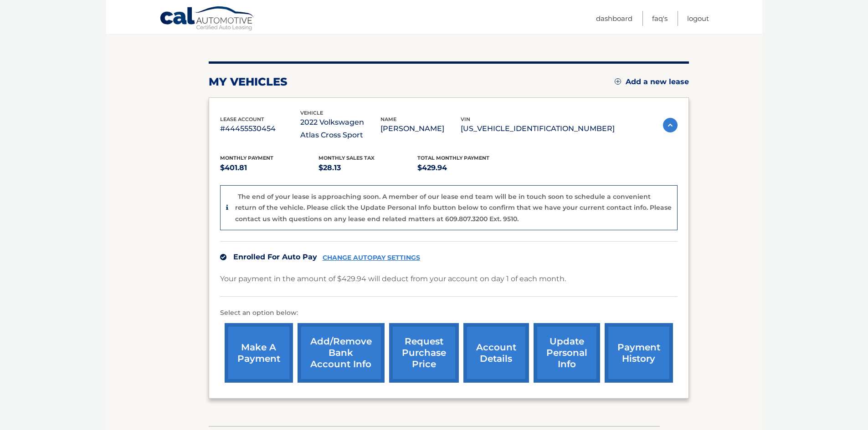  What do you see at coordinates (698, 18) in the screenshot?
I see `a: Logout` at bounding box center [698, 18].